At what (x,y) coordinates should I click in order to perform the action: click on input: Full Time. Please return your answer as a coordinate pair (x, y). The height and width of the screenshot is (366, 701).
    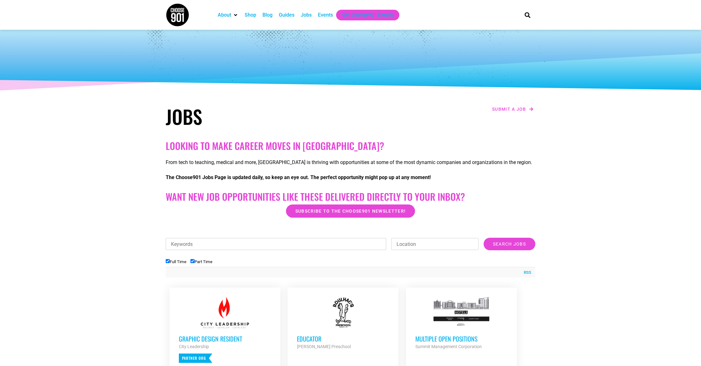
    Looking at the image, I should click on (168, 261).